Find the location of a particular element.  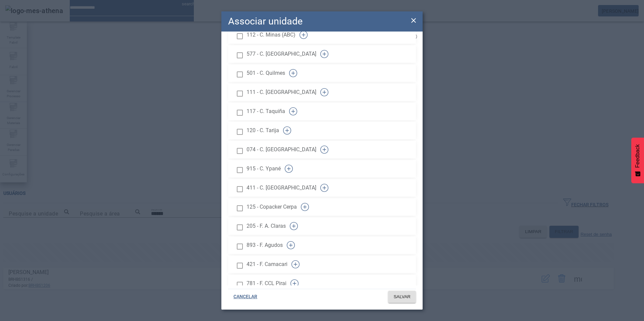

span: 117 - C. Taquiña is located at coordinates (266, 112).